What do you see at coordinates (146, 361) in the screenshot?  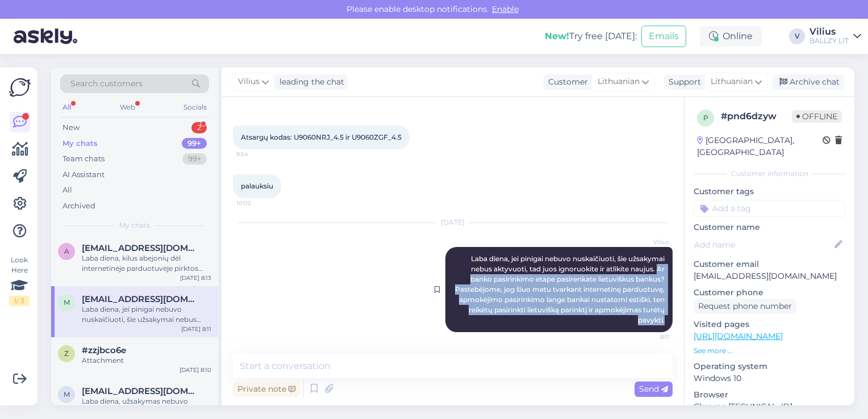 I see `div: Attachment` at bounding box center [146, 361].